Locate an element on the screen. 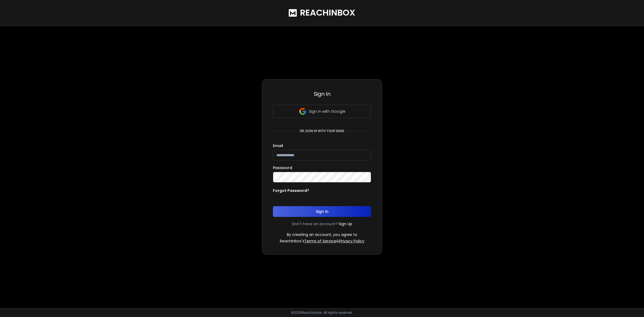 This screenshot has width=644, height=317. p: or, sign in with your email is located at coordinates (322, 131).